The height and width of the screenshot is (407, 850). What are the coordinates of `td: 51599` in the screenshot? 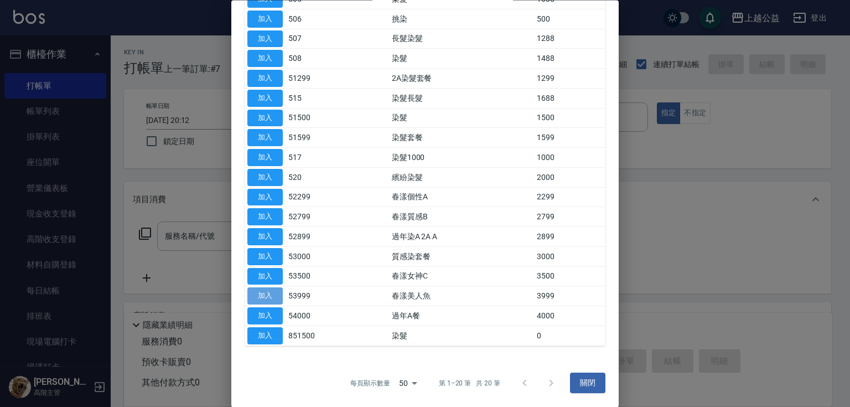 It's located at (317, 138).